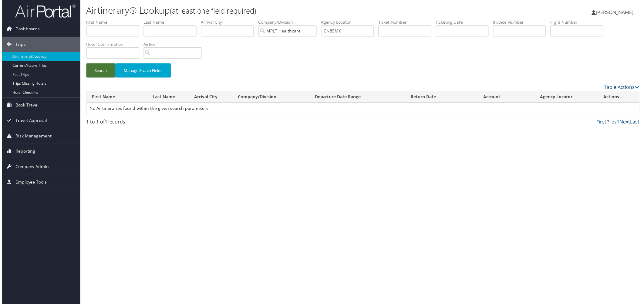 This screenshot has height=304, width=644. I want to click on label: Flight Number, so click(580, 22).